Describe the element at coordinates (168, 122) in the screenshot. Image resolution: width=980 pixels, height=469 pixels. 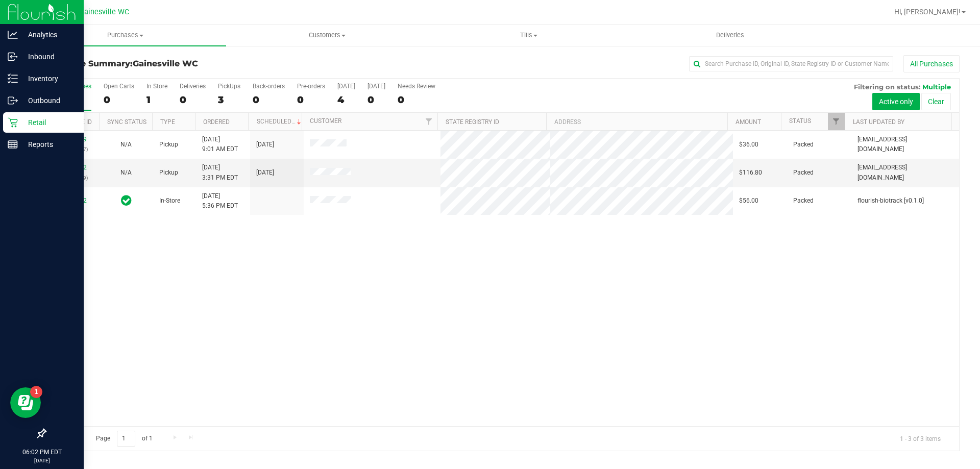
I see `a: Type` at that location.